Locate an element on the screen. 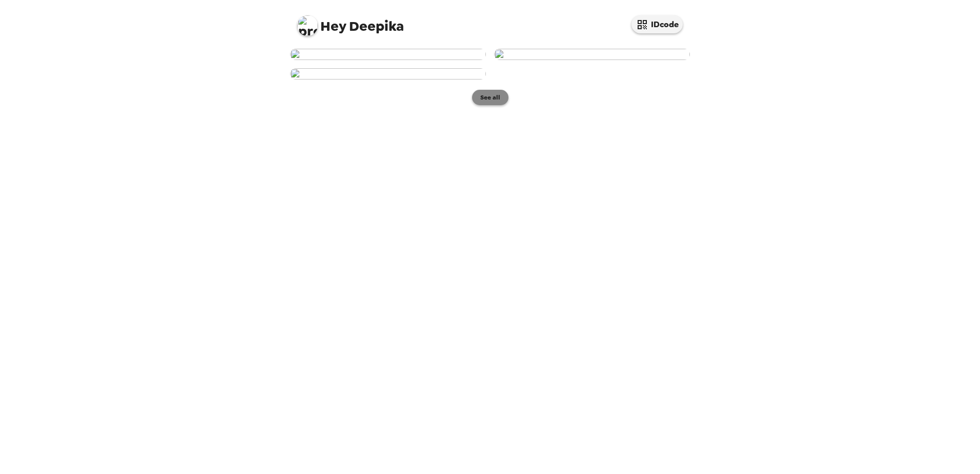 This screenshot has height=474, width=980. img: user-273715 is located at coordinates (388, 74).